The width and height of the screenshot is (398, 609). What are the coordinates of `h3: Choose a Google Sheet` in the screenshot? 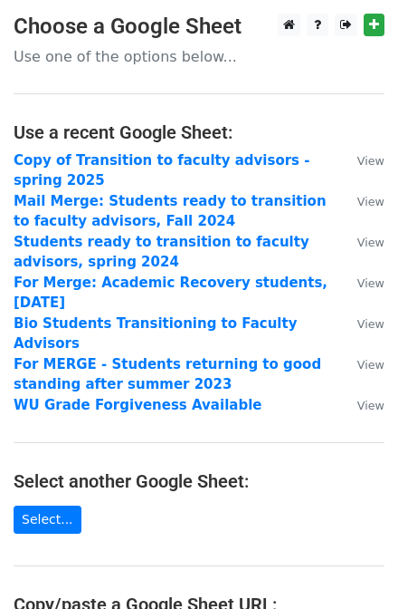 It's located at (199, 26).